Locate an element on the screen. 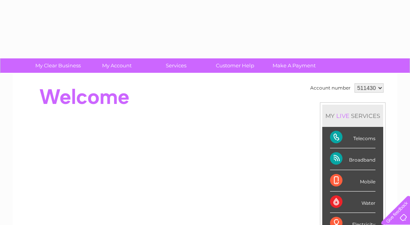 The width and height of the screenshot is (410, 225). div: Mobile is located at coordinates (353, 180).